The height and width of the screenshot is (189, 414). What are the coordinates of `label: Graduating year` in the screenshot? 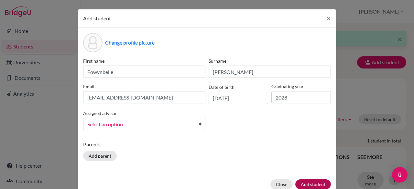 It's located at (301, 86).